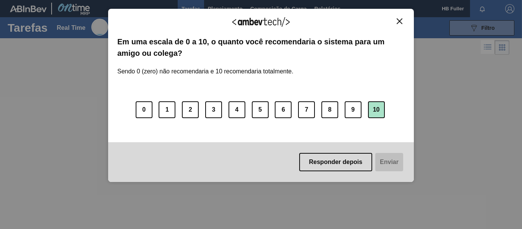 The height and width of the screenshot is (229, 522). Describe the element at coordinates (336, 162) in the screenshot. I see `button: Responder depois` at that location.